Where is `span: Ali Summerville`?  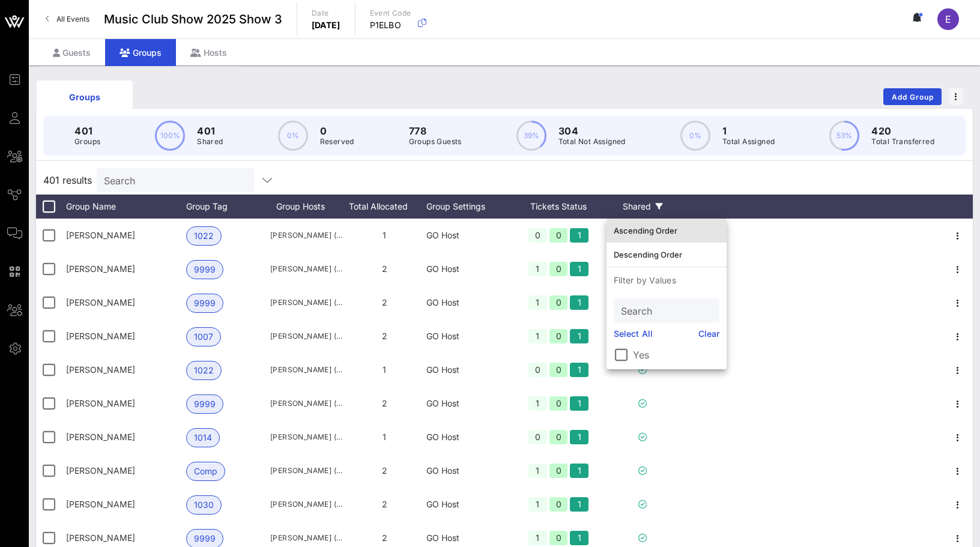 span: Ali Summerville is located at coordinates (100, 504).